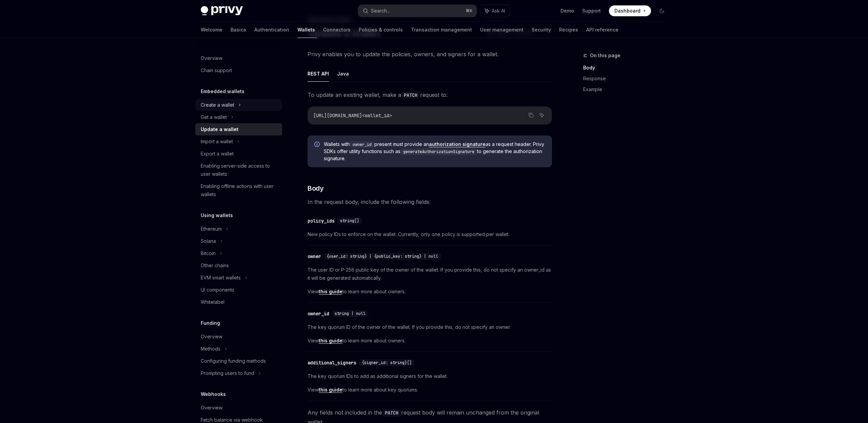  I want to click on button: Search...⌘K, so click(417, 11).